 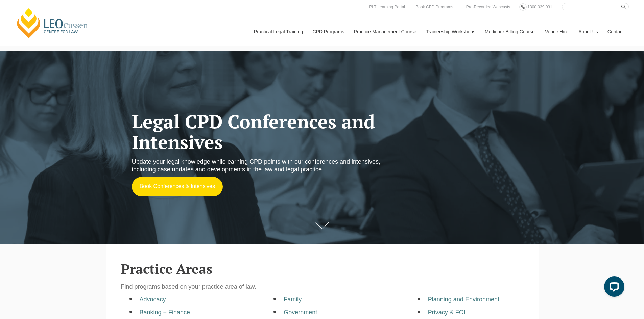 I want to click on span: 1300 039 031, so click(x=540, y=7).